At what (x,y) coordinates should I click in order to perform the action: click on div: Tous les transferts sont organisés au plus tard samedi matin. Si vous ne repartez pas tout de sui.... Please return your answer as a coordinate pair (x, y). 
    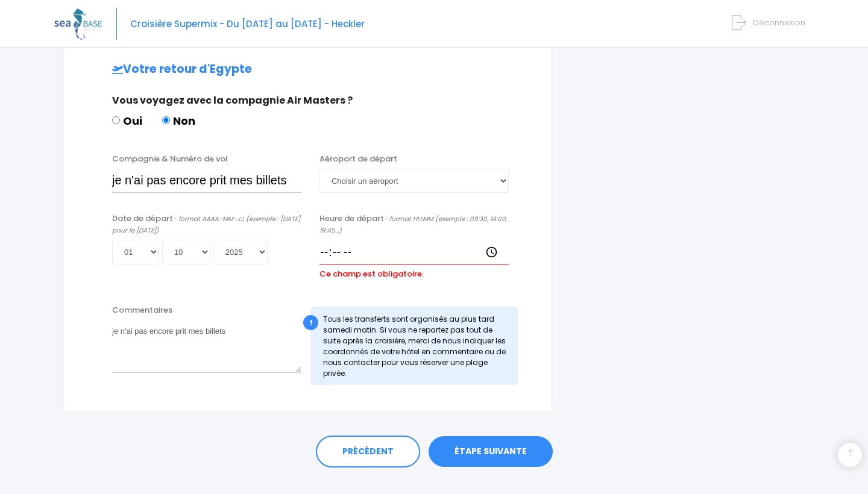
    Looking at the image, I should click on (414, 346).